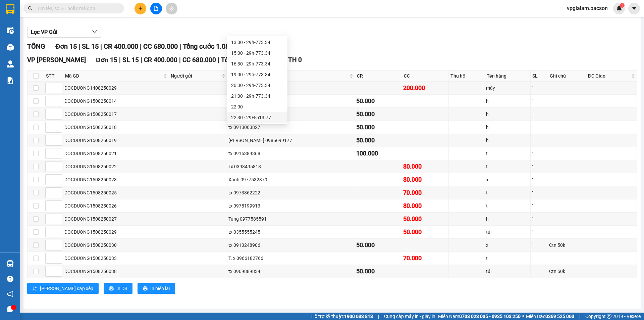 This screenshot has height=320, width=644. What do you see at coordinates (44, 32) in the screenshot?
I see `span: Lọc VP Gửi` at bounding box center [44, 32].